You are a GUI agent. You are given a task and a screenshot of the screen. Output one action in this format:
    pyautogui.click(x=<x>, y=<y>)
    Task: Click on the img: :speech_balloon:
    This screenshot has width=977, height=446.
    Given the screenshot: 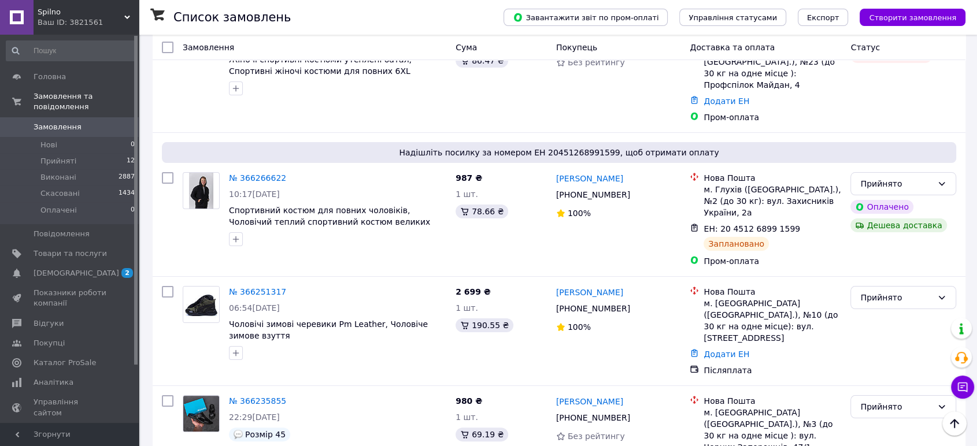 What is the action you would take?
    pyautogui.click(x=238, y=435)
    